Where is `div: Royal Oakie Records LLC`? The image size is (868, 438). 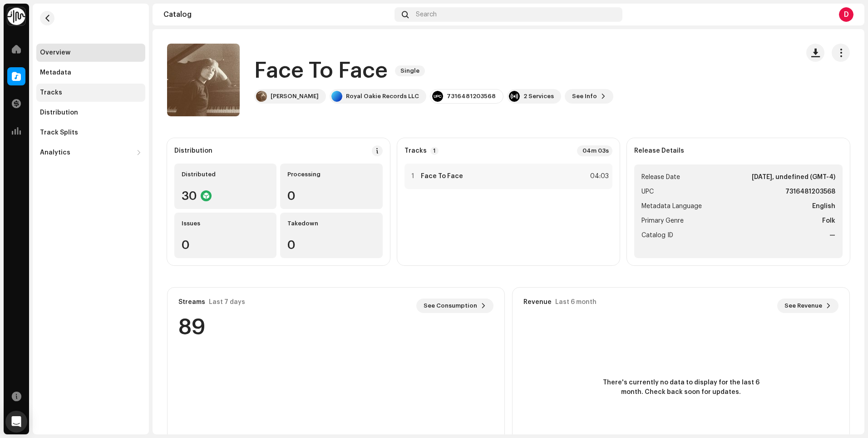 div: Royal Oakie Records LLC is located at coordinates (382, 96).